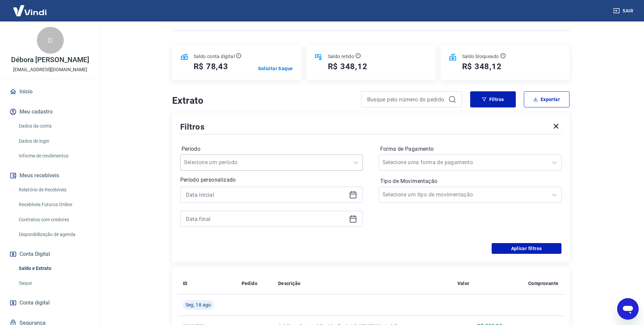  Describe the element at coordinates (266, 194) in the screenshot. I see `input: Data inicial` at that location.